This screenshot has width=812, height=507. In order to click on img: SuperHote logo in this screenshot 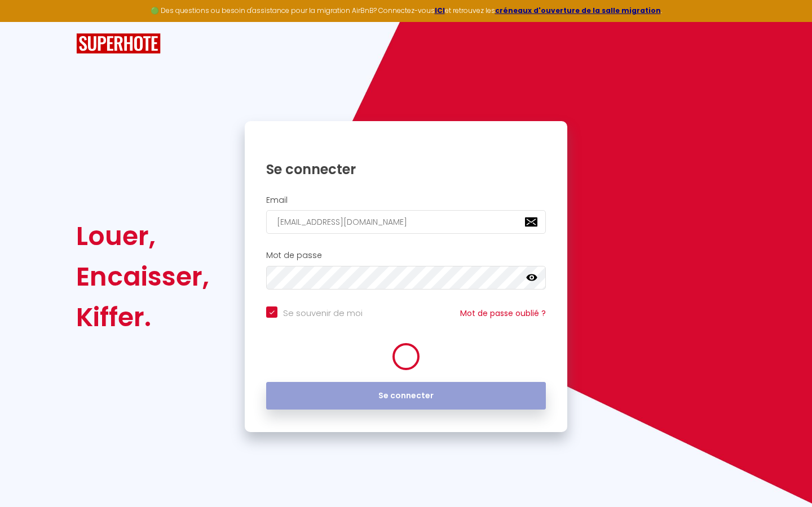, I will do `click(119, 43)`.